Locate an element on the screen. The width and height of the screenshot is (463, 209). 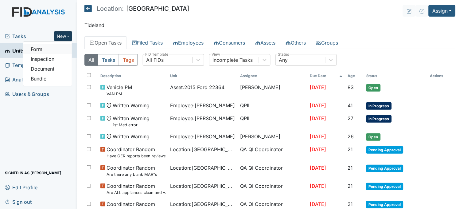
a: Groups is located at coordinates (327, 43).